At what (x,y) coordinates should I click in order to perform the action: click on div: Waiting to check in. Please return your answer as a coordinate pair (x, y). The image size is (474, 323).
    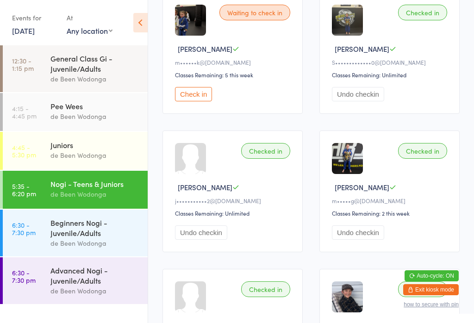
    Looking at the image, I should click on (254, 12).